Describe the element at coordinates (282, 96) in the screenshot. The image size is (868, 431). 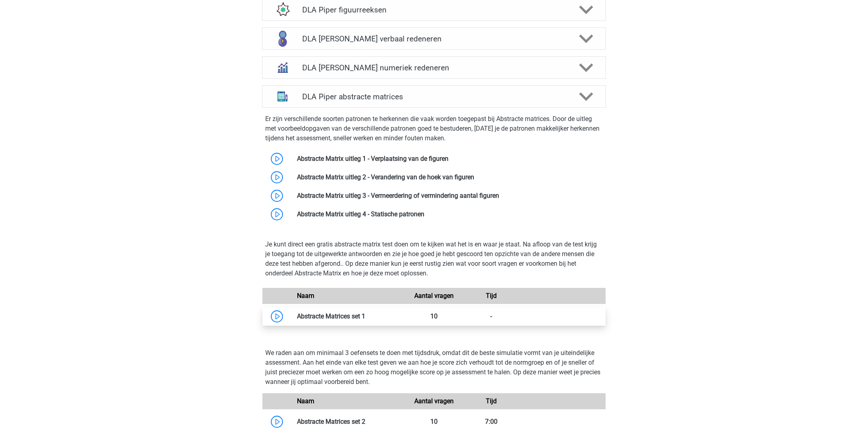
I see `img: abstracte matrices` at that location.